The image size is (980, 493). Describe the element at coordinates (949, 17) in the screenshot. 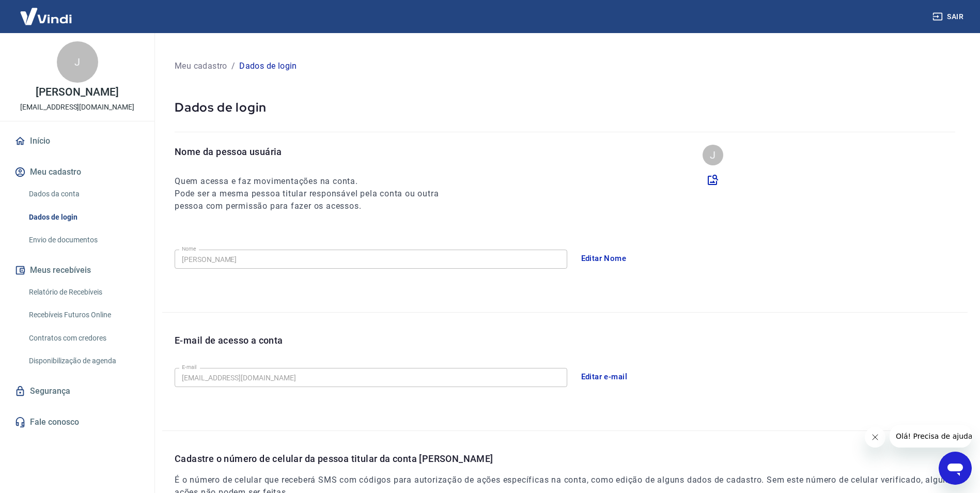

I see `button: Sair` at that location.